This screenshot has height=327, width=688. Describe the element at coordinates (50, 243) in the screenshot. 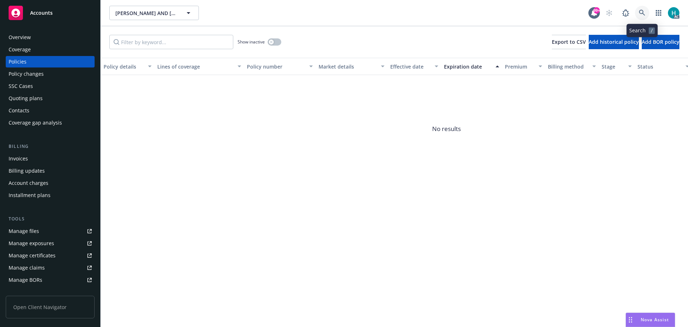

I see `span: Manage exposures` at that location.